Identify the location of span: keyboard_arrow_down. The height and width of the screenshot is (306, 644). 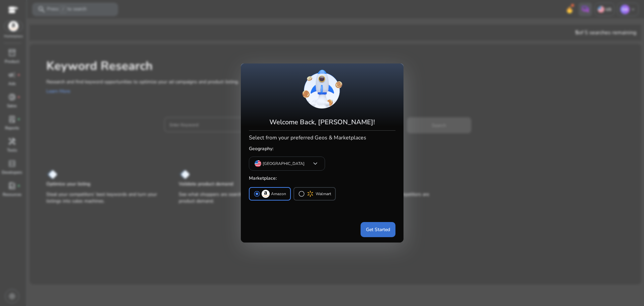
(315, 163).